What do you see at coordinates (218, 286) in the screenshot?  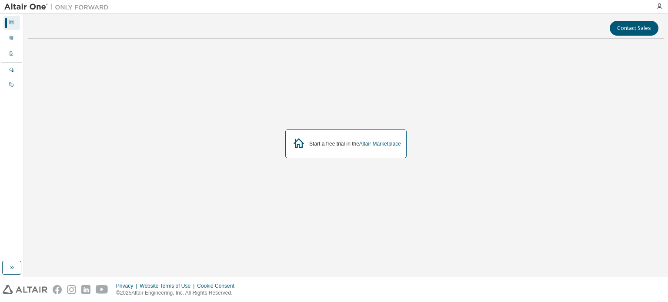 I see `div: Cookie Consent` at bounding box center [218, 286].